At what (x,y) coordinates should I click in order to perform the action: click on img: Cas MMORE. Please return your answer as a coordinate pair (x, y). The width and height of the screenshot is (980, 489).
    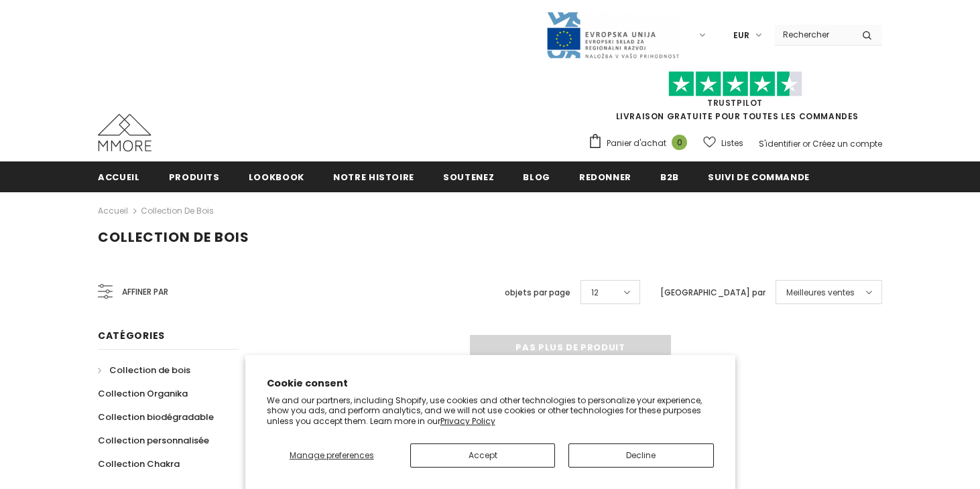
    Looking at the image, I should click on (124, 133).